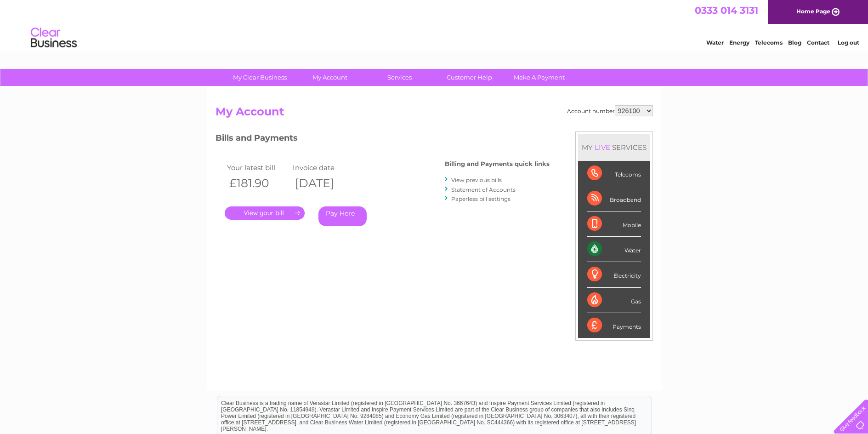 Image resolution: width=868 pixels, height=434 pixels. I want to click on div: Mobile, so click(614, 224).